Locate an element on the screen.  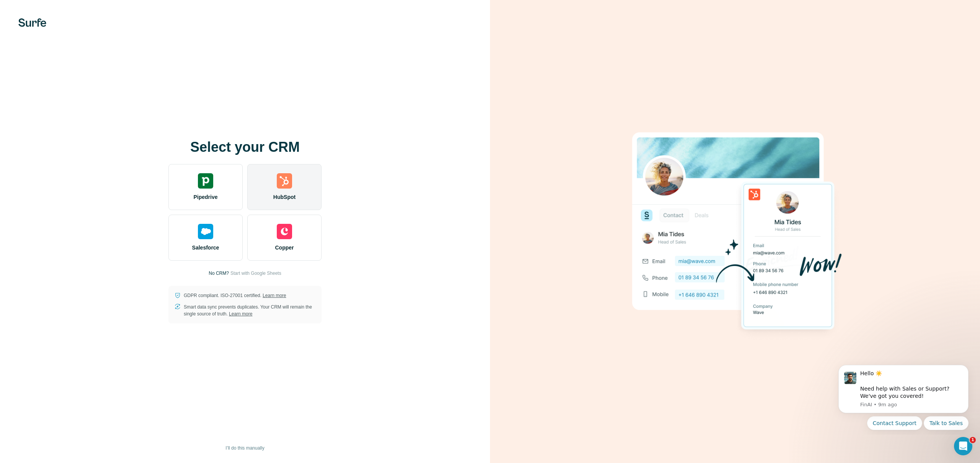
p: Message from FinAI, sent 9m ago is located at coordinates (85, 46).